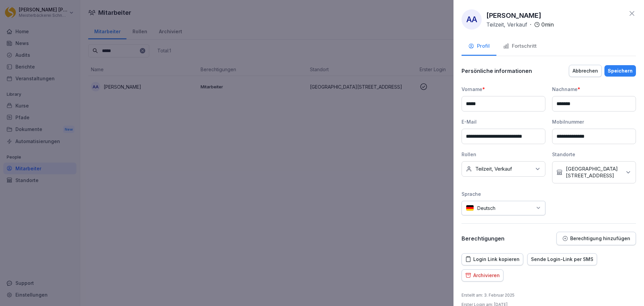 This screenshot has width=644, height=306. Describe the element at coordinates (479, 46) in the screenshot. I see `div: Profil` at that location.